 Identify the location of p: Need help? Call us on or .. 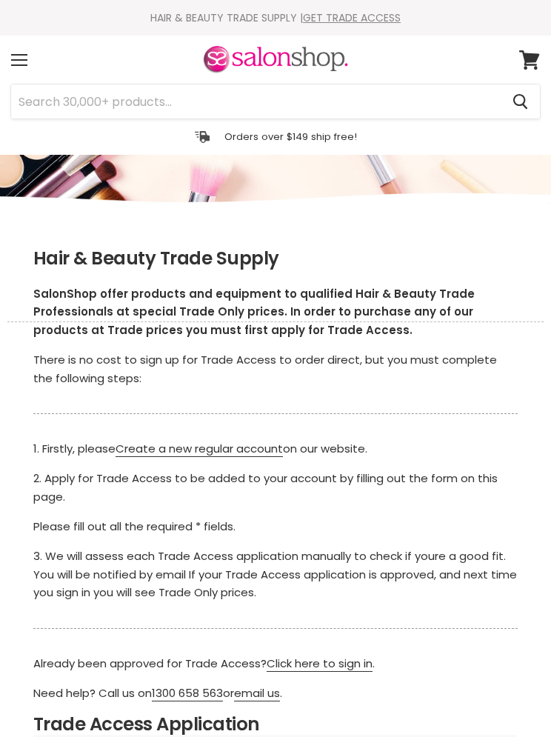
(276, 693).